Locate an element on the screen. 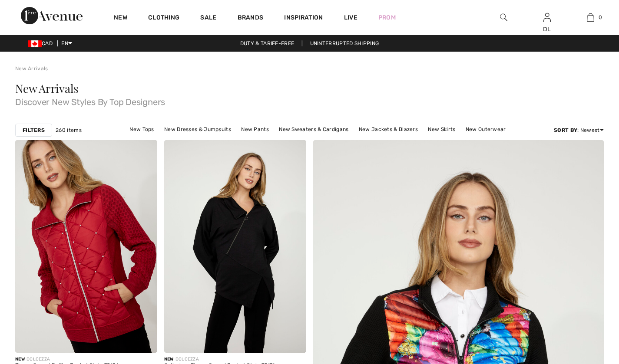 The width and height of the screenshot is (619, 364). img: My Bag is located at coordinates (590, 17).